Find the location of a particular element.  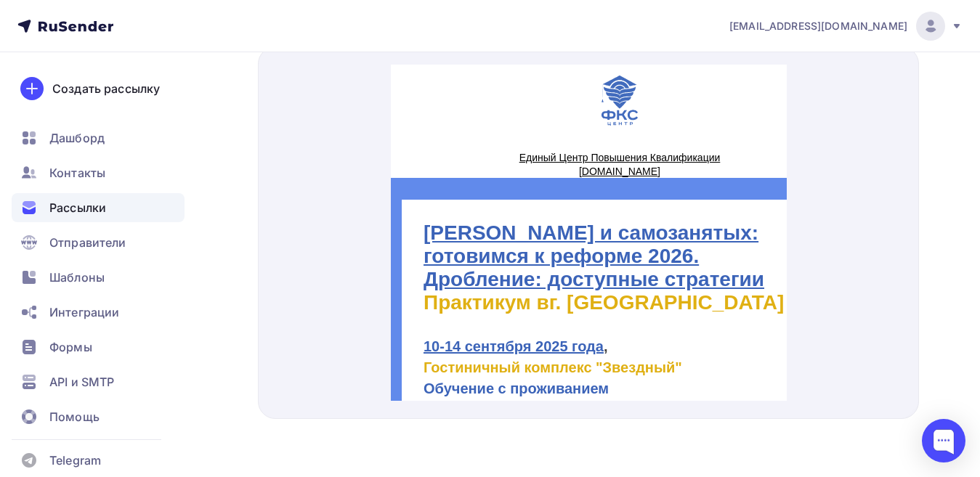

a: Контакты is located at coordinates (98, 173).